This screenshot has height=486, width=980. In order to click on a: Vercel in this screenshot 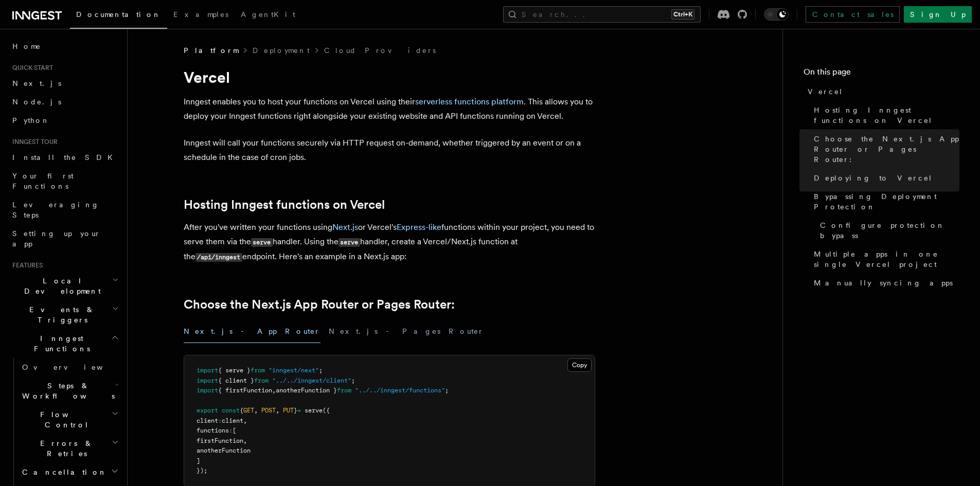, I will do `click(881, 91)`.